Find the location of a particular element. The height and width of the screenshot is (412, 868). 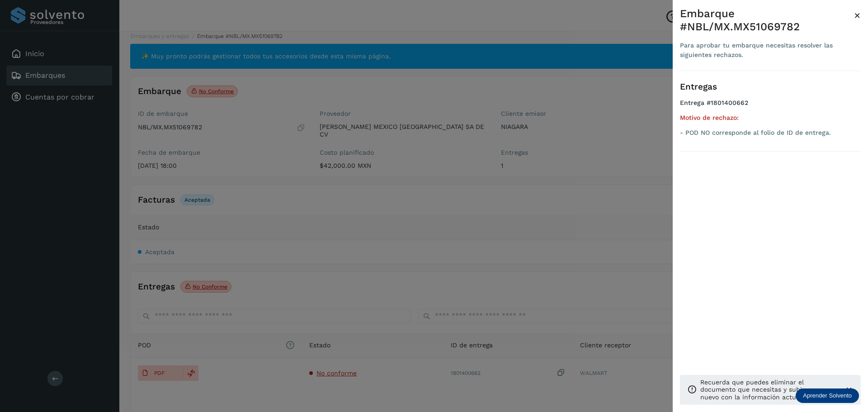

button: Close is located at coordinates (857, 15).